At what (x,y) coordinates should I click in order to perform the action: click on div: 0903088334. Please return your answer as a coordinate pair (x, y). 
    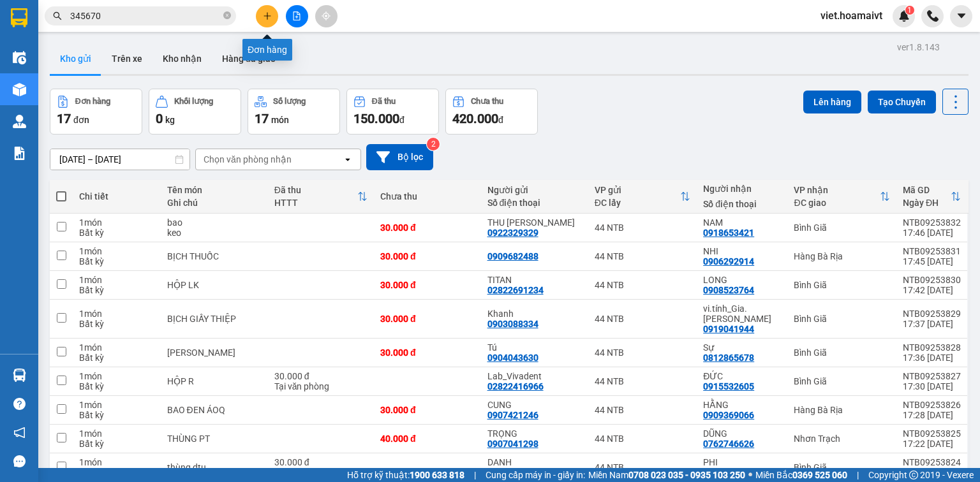
    Looking at the image, I should click on (513, 324).